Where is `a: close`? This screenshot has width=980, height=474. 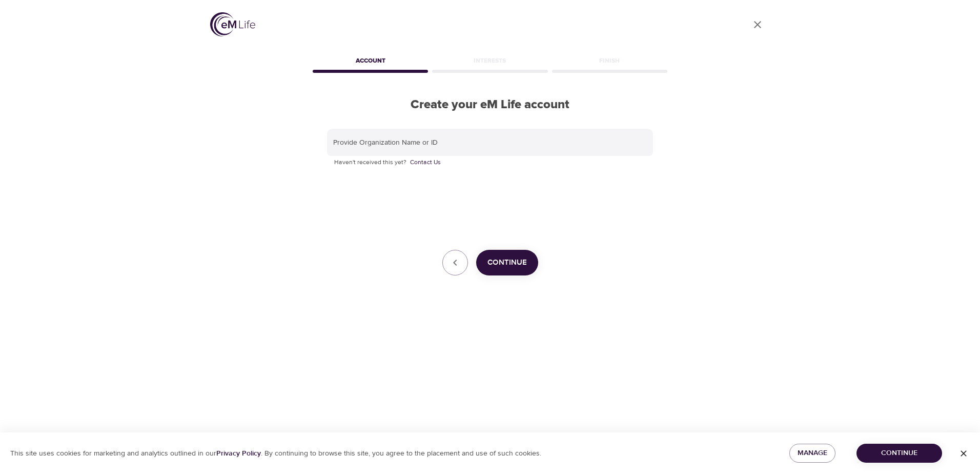 a: close is located at coordinates (757, 24).